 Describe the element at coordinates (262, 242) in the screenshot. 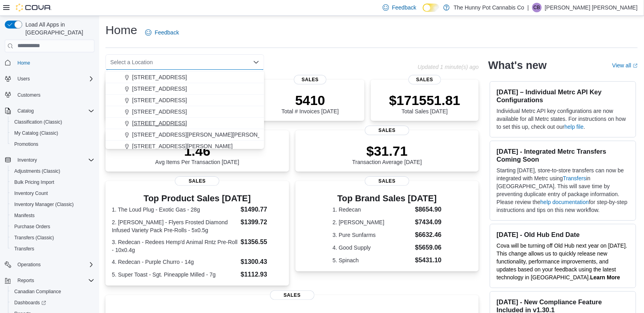

I see `dd: $1356.55` at that location.